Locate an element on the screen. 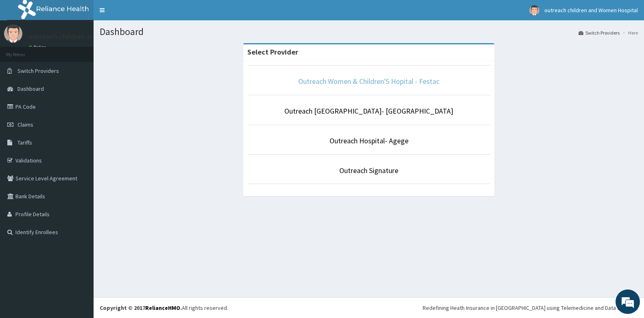 The image size is (644, 318). a: Outreach Hospital- Agege is located at coordinates (369, 141).